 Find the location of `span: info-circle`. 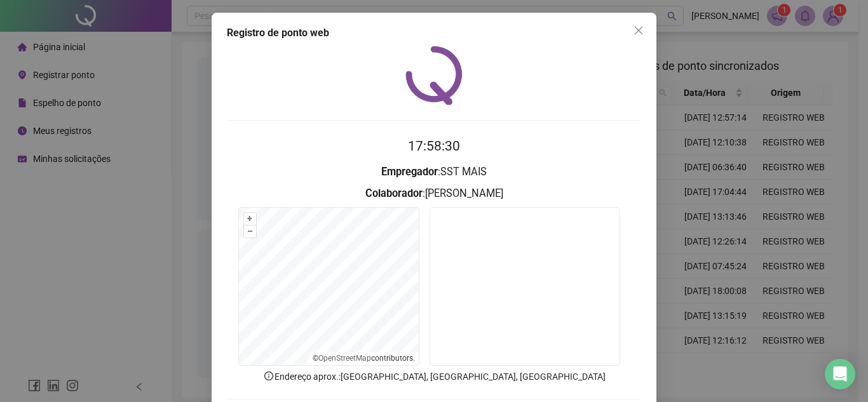

span: info-circle is located at coordinates (269, 376).